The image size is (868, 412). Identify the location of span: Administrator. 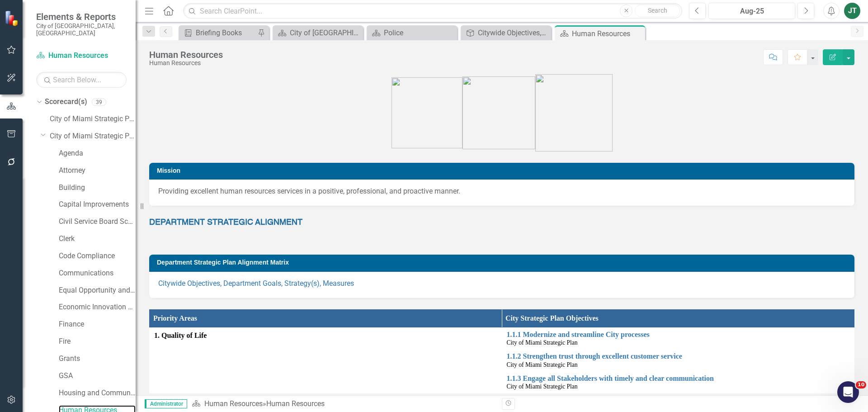
(166, 404).